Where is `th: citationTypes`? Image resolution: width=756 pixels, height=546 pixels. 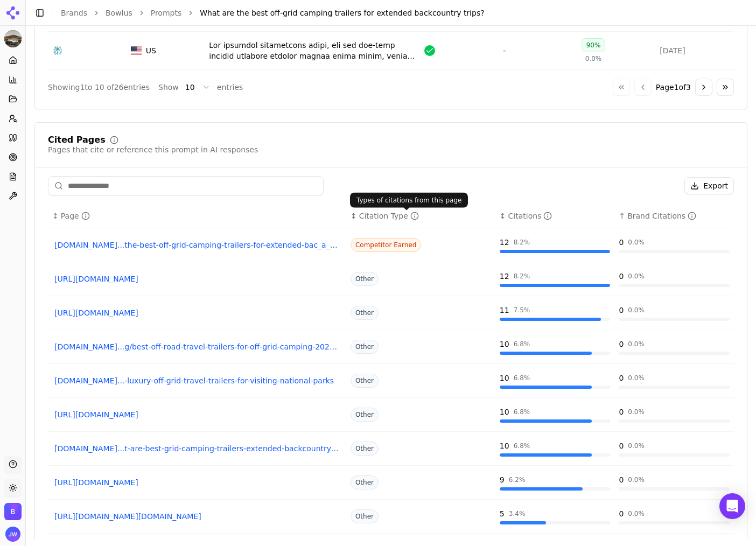
th: citationTypes is located at coordinates (420, 216).